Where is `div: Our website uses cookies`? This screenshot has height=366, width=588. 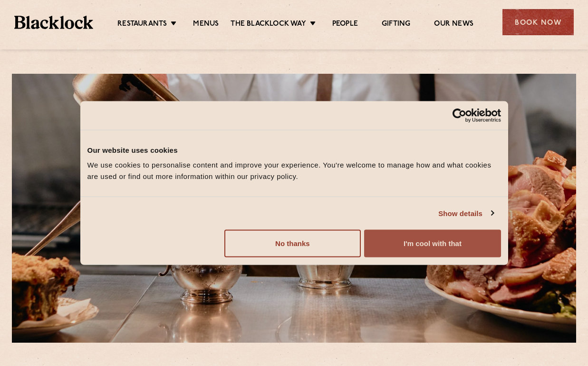 div: Our website uses cookies is located at coordinates (294, 150).